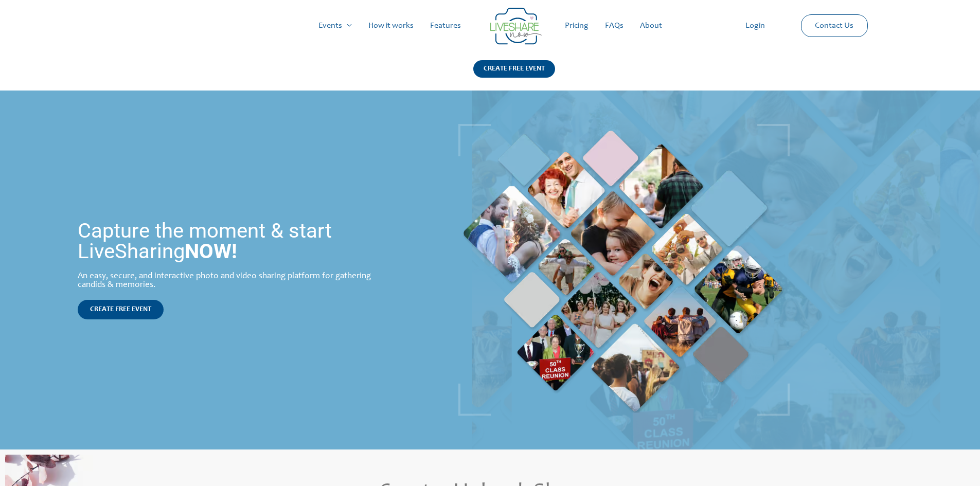  I want to click on img: Group 14 | Live Photo Slideshow for Events | Create Free Events Album for Any Occasion, so click(516, 26).